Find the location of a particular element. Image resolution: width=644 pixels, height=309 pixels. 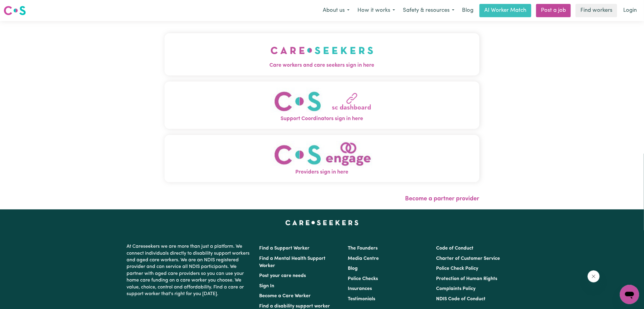

a: Become a partner provider is located at coordinates (442, 198).